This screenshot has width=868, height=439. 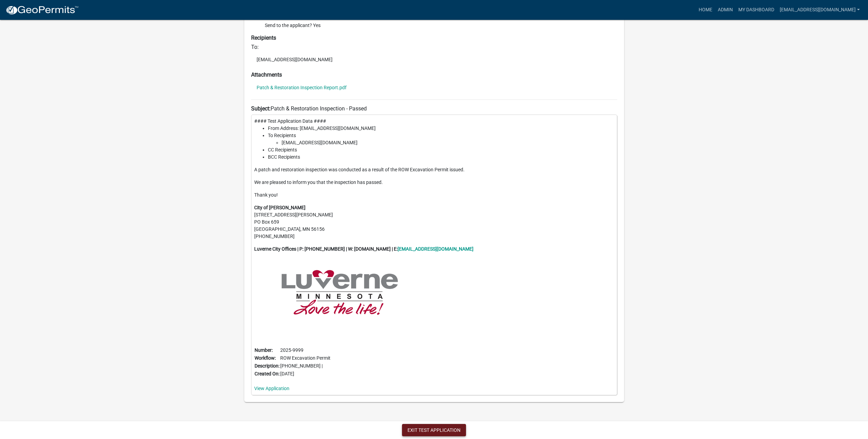 I want to click on b: Description:, so click(x=267, y=366).